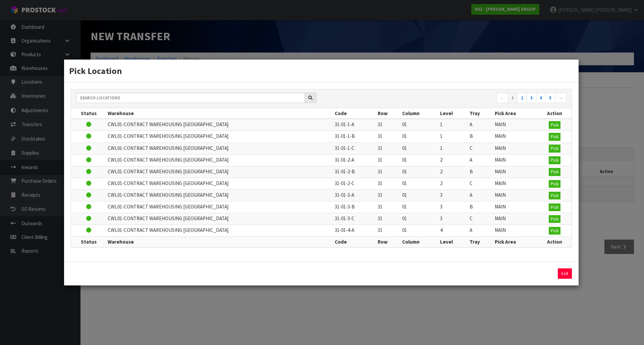 Image resolution: width=644 pixels, height=345 pixels. I want to click on button: Exit, so click(565, 274).